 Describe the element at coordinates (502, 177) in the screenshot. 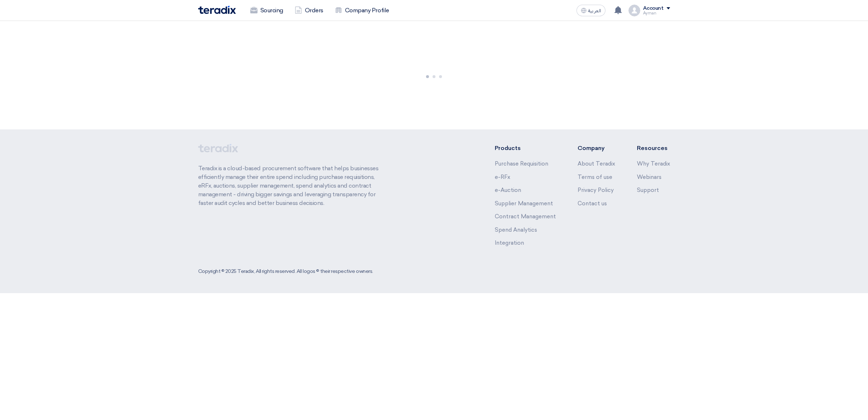

I see `a: e-RFx` at that location.